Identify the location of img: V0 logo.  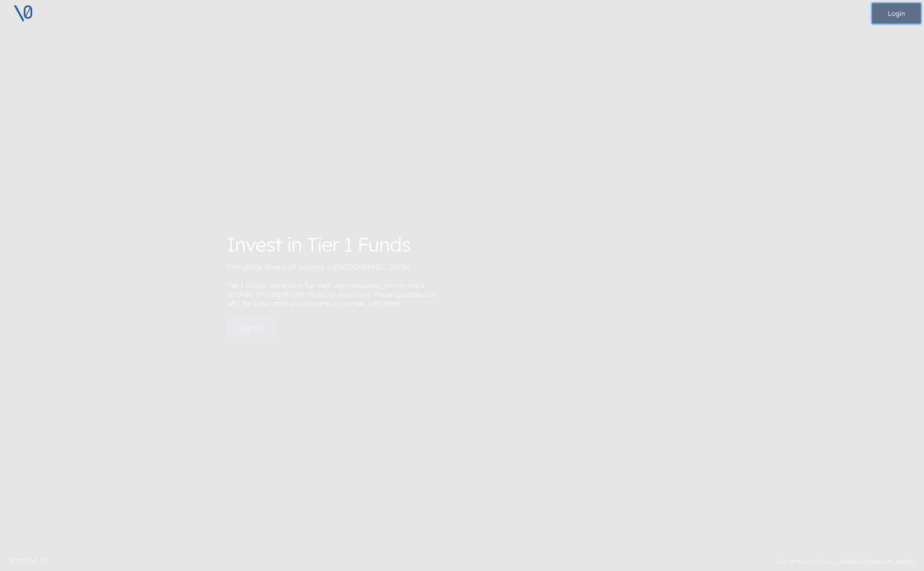
(23, 13).